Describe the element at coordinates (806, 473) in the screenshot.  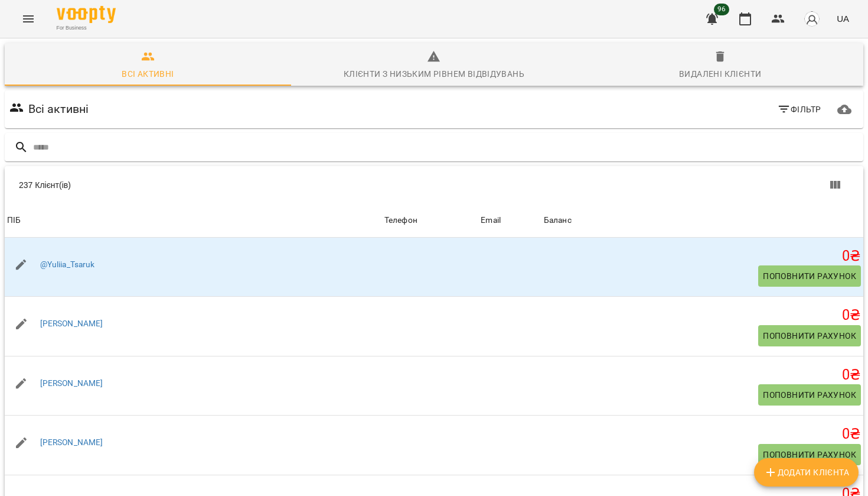
I see `button: Додати клієнта` at that location.